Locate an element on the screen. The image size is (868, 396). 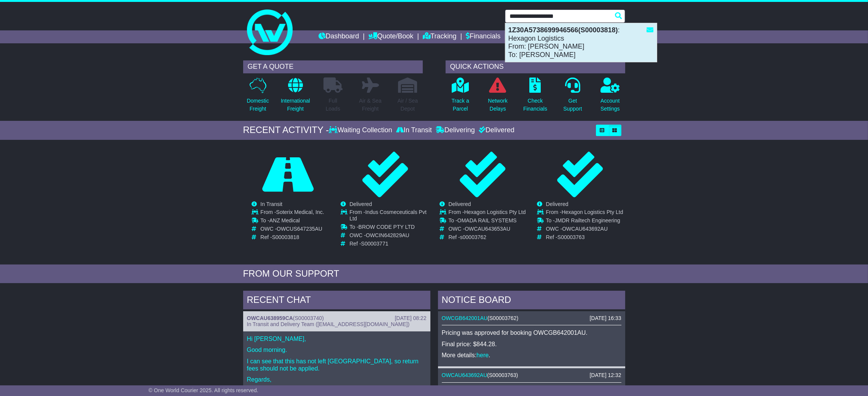
p: Track a Parcel is located at coordinates (460, 105).